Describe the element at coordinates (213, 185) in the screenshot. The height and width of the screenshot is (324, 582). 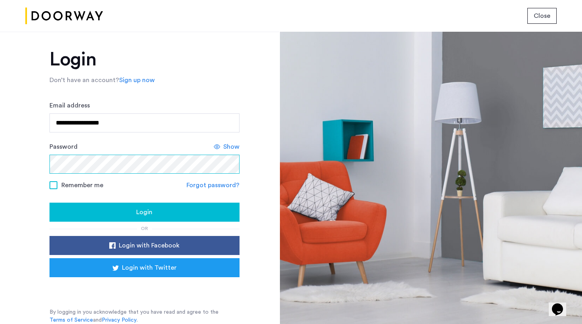
I see `a: Forgot password?` at that location.